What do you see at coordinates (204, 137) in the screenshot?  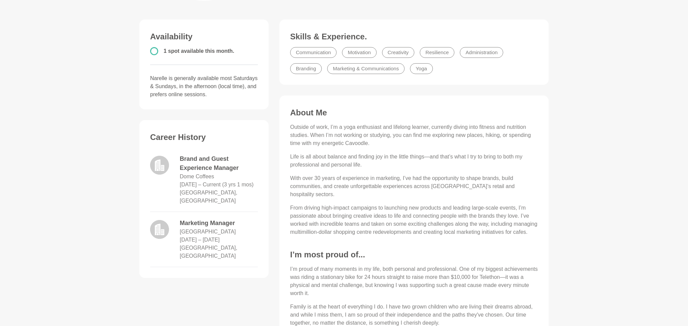 I see `h3: Career History` at bounding box center [204, 137].